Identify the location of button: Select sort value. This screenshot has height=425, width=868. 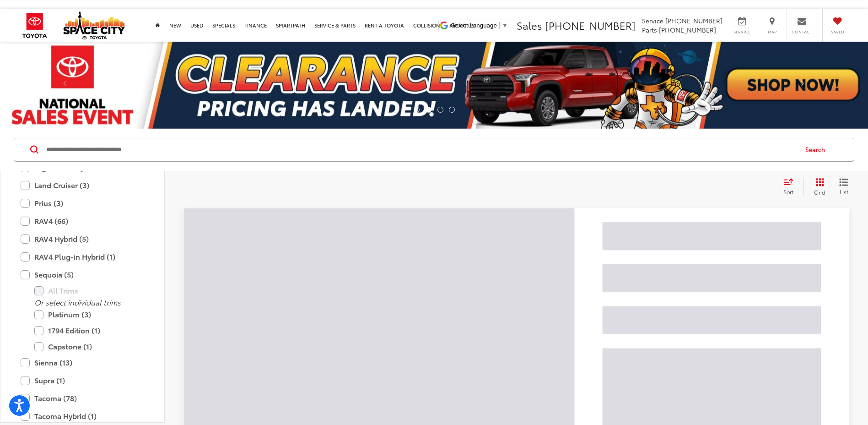
(791, 187).